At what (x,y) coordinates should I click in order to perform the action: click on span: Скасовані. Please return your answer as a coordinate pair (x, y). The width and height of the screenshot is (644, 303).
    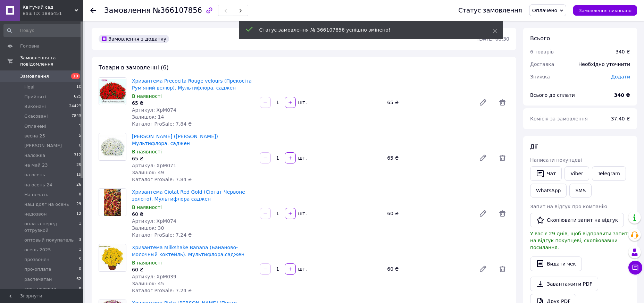
    Looking at the image, I should click on (36, 116).